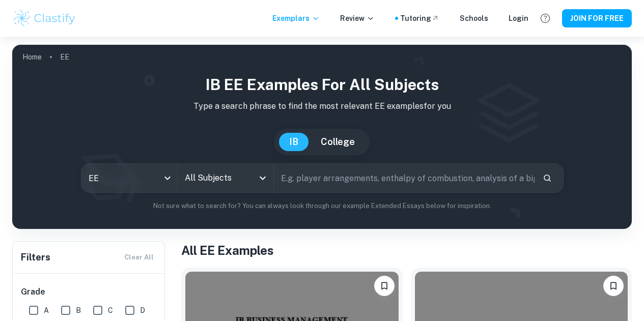 The height and width of the screenshot is (321, 644). What do you see at coordinates (547, 178) in the screenshot?
I see `button: Search` at bounding box center [547, 178].